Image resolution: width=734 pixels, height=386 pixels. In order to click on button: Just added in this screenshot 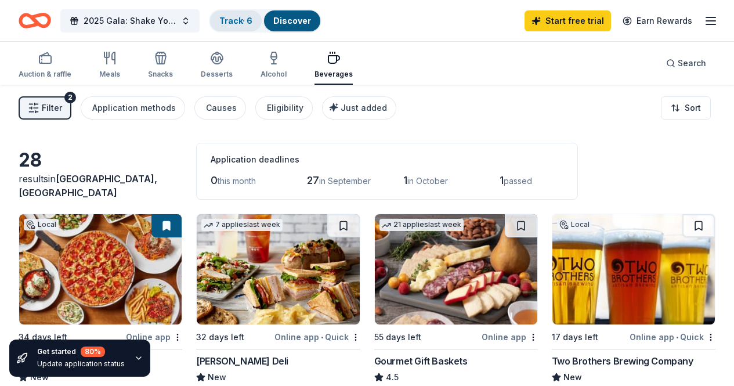, I will do `click(359, 108)`.